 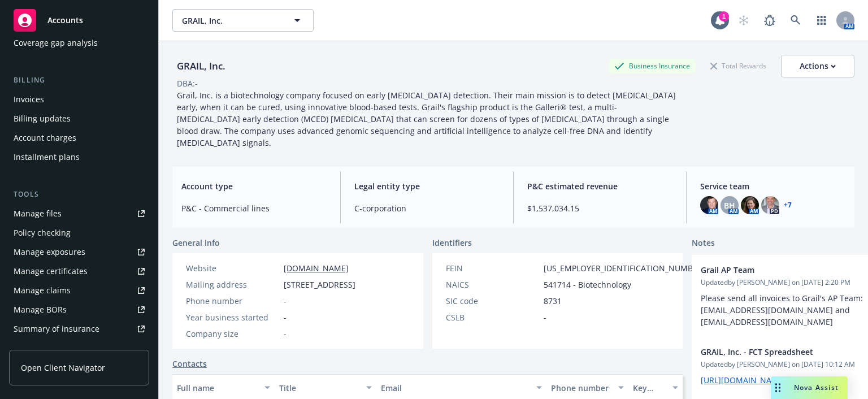 What do you see at coordinates (79, 80) in the screenshot?
I see `div: Billing` at bounding box center [79, 80].